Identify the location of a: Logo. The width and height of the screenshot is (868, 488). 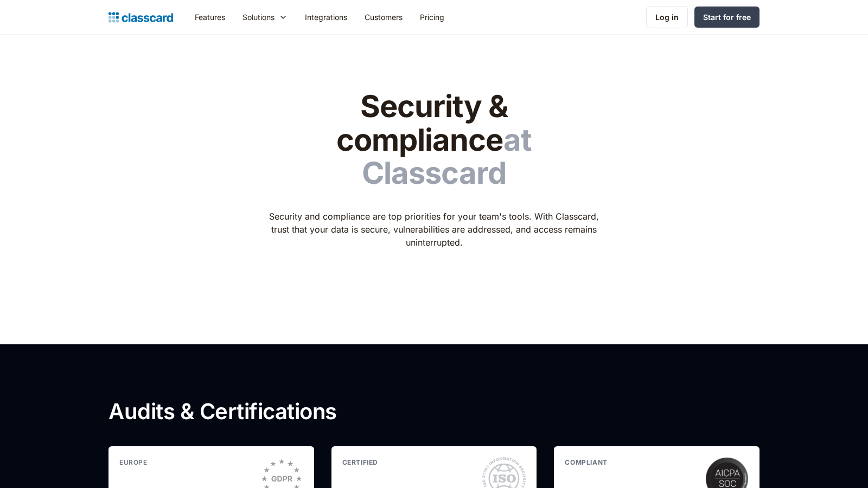
(141, 17).